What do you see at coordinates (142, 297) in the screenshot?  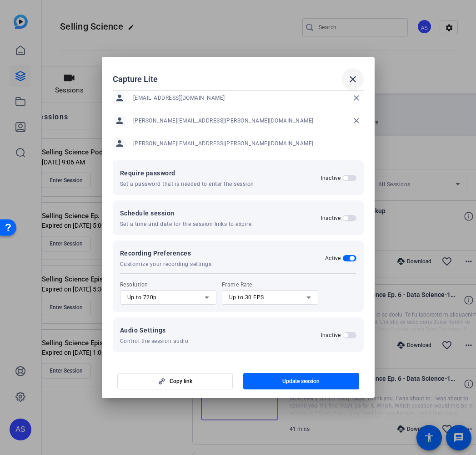 I see `span: Up to 720p` at bounding box center [142, 297].